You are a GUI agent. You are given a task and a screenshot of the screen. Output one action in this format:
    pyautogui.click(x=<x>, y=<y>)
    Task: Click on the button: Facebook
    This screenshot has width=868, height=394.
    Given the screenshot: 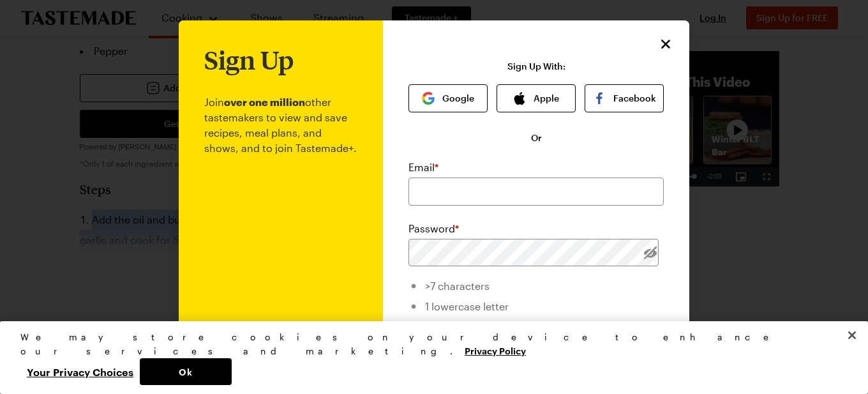 What is the action you would take?
    pyautogui.click(x=624, y=98)
    